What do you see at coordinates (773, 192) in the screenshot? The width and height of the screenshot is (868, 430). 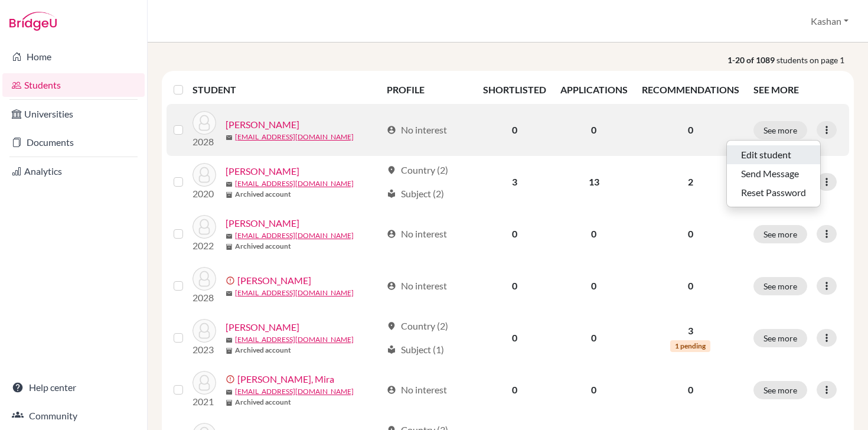 I see `button: Reset Password` at bounding box center [773, 192].